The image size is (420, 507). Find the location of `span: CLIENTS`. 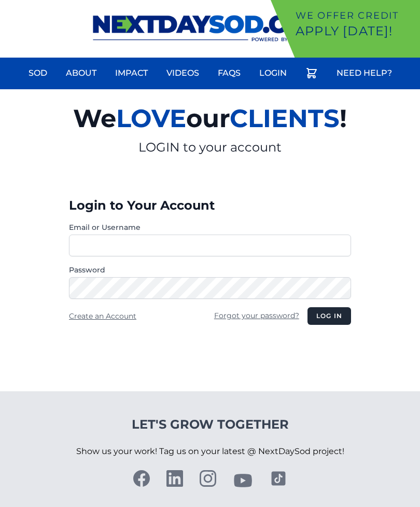

span: CLIENTS is located at coordinates (285, 118).